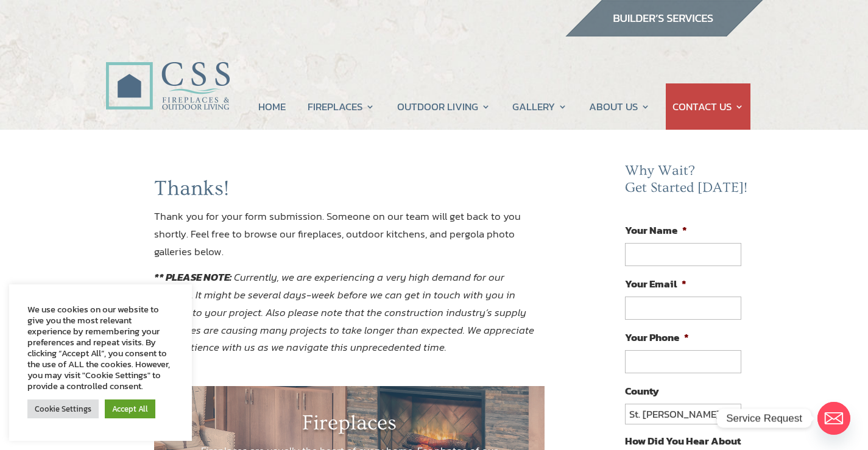 Image resolution: width=868 pixels, height=450 pixels. I want to click on h1: Fireplaces, so click(349, 426).